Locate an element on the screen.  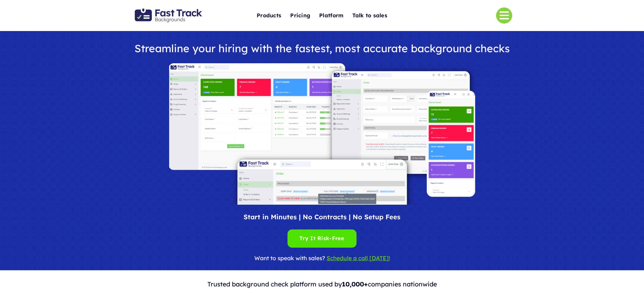
a: Link to # is located at coordinates (504, 16).